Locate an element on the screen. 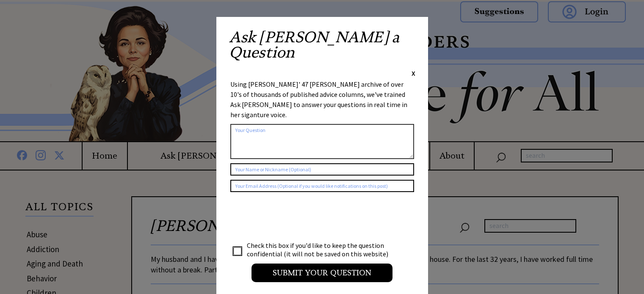 The height and width of the screenshot is (294, 644). input: Your Name or Nickname (Optional) is located at coordinates (322, 169).